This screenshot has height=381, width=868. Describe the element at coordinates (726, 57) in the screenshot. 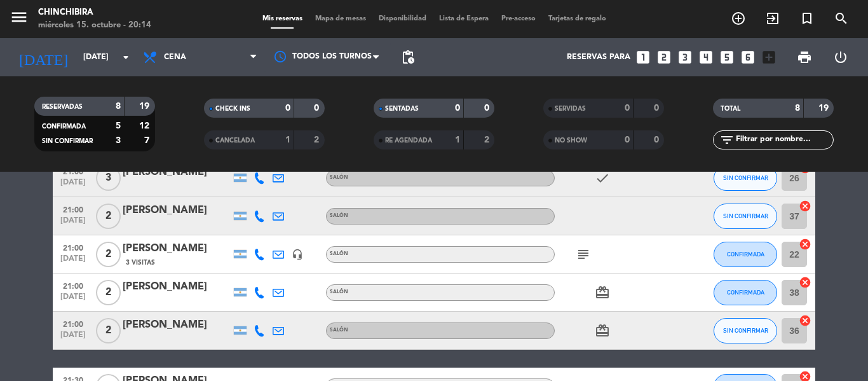

I see `i: looks_5` at that location.